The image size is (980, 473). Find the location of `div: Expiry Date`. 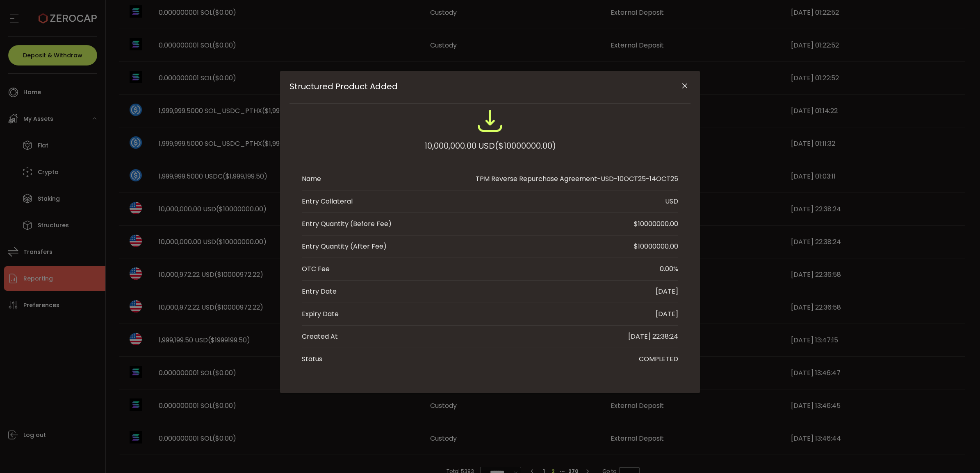

div: Expiry Date is located at coordinates (320, 314).